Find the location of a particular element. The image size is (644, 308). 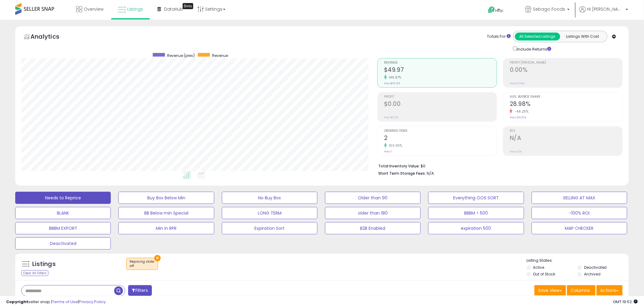

button: Everything OOS SORT is located at coordinates (476, 198).